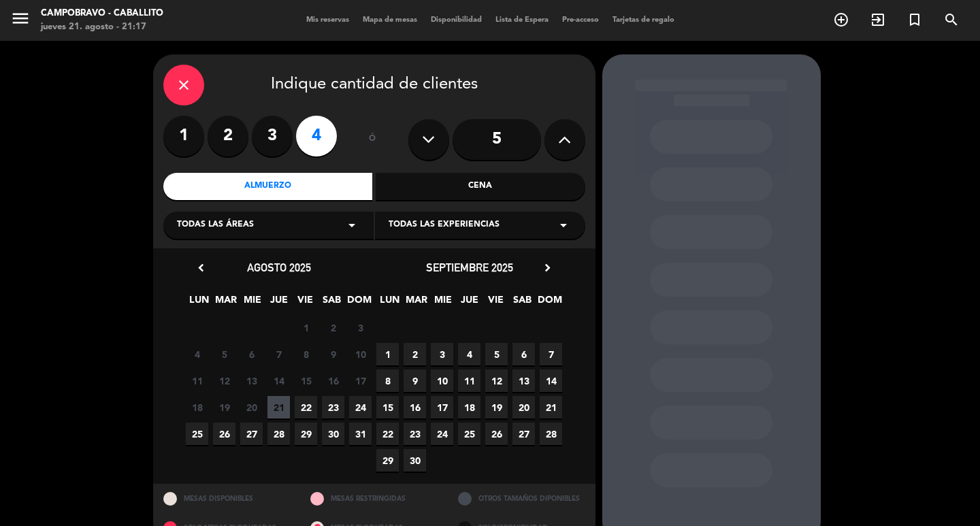 The height and width of the screenshot is (526, 980). I want to click on div: Cena, so click(480, 186).